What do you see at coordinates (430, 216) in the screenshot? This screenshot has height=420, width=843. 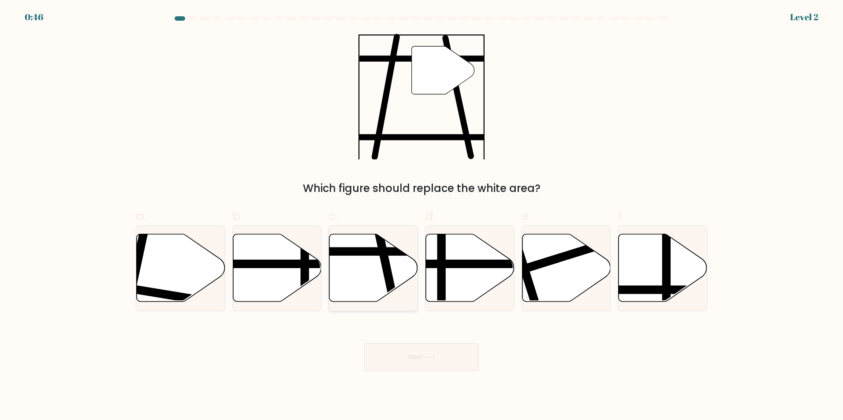 I see `span: d.` at bounding box center [430, 216].